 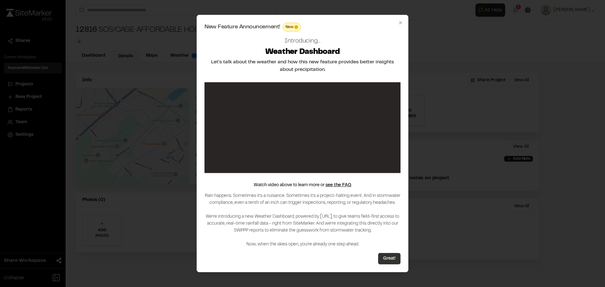 What do you see at coordinates (302, 185) in the screenshot?
I see `p: Watch video above to learn more or` at bounding box center [302, 185].